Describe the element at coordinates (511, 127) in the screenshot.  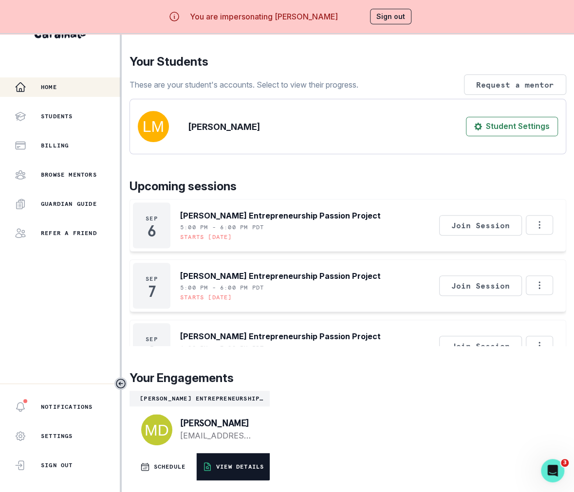
I see `button: Student Settings` at that location.